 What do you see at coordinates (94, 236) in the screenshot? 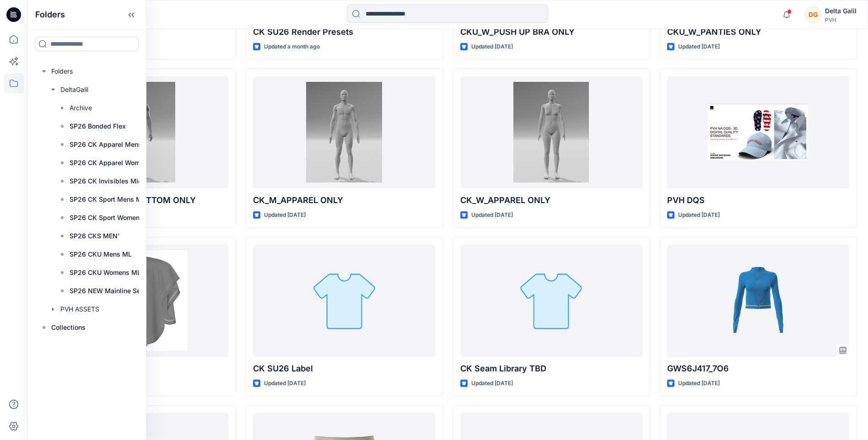
I see `p: SP26 CKS MEN'` at bounding box center [94, 236].